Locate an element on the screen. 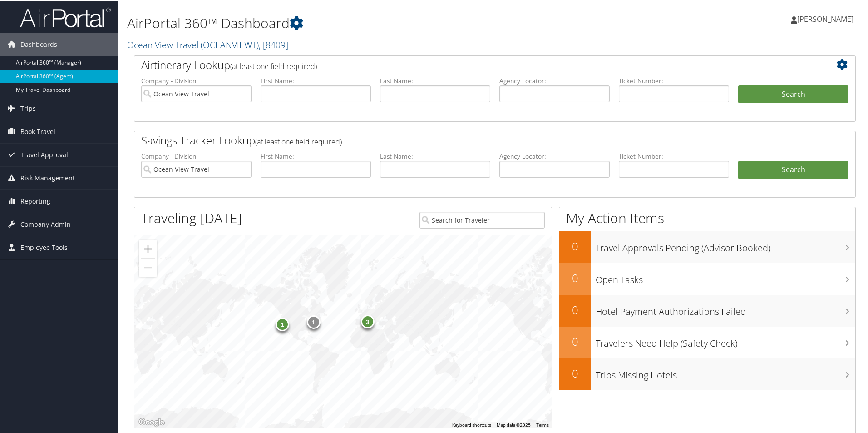 This screenshot has width=868, height=433. span: Map data ©2025 is located at coordinates (514, 425).